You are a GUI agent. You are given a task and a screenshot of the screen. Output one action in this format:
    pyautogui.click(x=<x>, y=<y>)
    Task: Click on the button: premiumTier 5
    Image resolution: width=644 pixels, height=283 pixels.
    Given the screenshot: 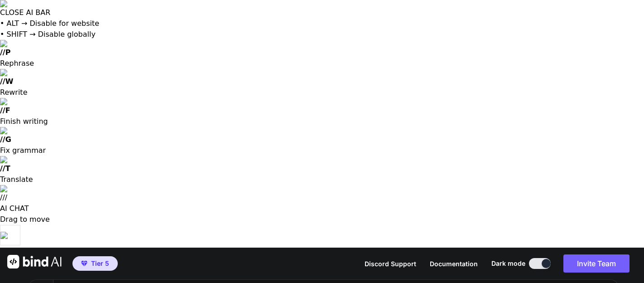 What is the action you would take?
    pyautogui.click(x=95, y=263)
    